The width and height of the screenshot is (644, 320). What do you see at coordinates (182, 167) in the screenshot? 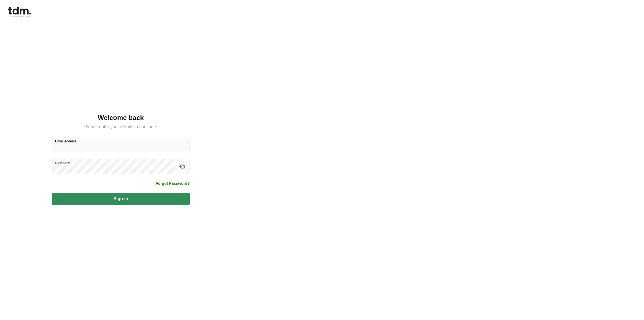
I see `button: toggle password visibility` at bounding box center [182, 167].